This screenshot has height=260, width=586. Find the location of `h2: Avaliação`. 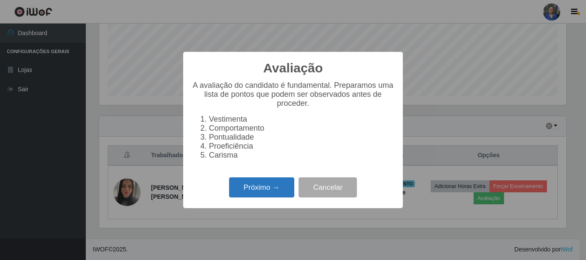

h2: Avaliação is located at coordinates (293, 68).